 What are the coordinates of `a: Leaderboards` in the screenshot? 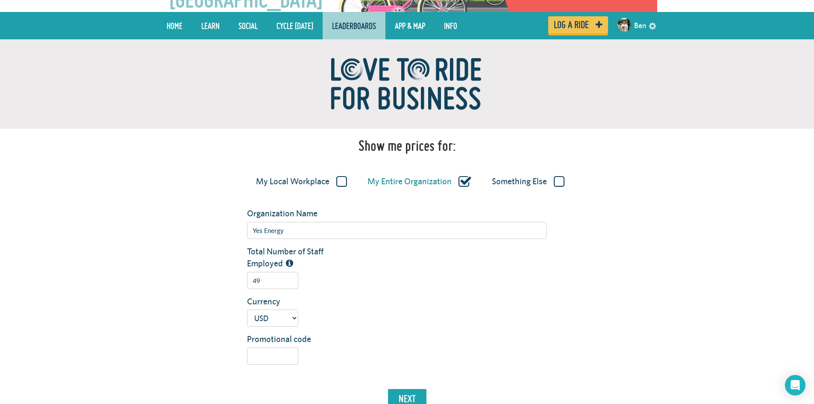 It's located at (354, 26).